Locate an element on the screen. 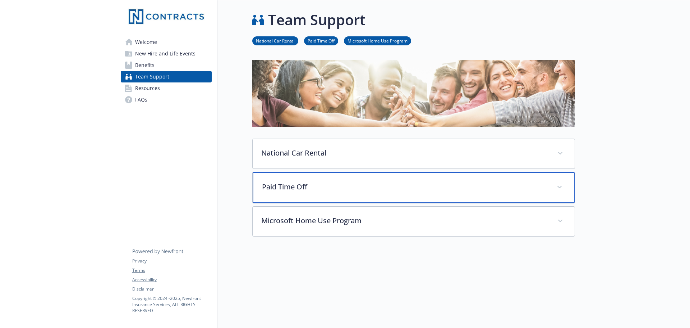 The height and width of the screenshot is (328, 690). a: New Hire and Life Events is located at coordinates (166, 54).